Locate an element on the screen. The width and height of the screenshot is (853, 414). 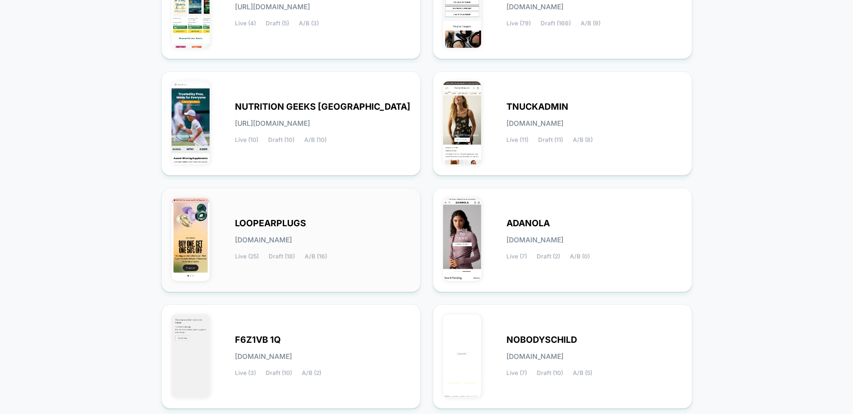
span: A/B (10) is located at coordinates (316, 140).